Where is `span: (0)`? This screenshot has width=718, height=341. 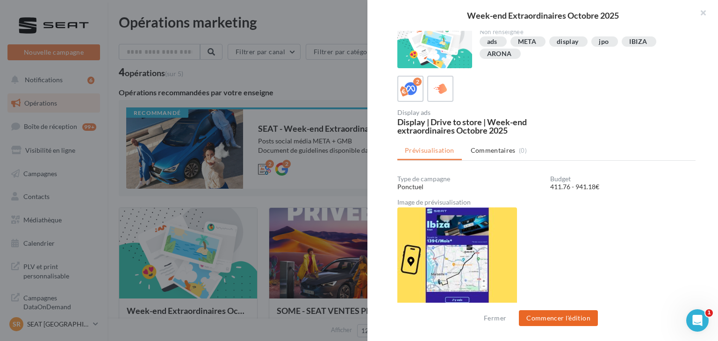 span: (0) is located at coordinates (522, 150).